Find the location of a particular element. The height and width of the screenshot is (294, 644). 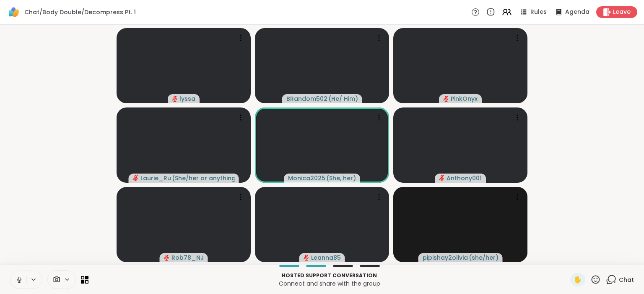

span: lyssa is located at coordinates (187, 99).